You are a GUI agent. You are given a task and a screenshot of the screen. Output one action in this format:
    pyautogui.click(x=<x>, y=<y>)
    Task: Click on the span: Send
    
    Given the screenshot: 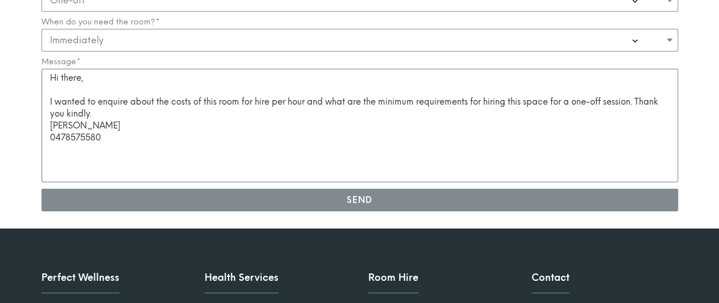 What is the action you would take?
    pyautogui.click(x=359, y=200)
    